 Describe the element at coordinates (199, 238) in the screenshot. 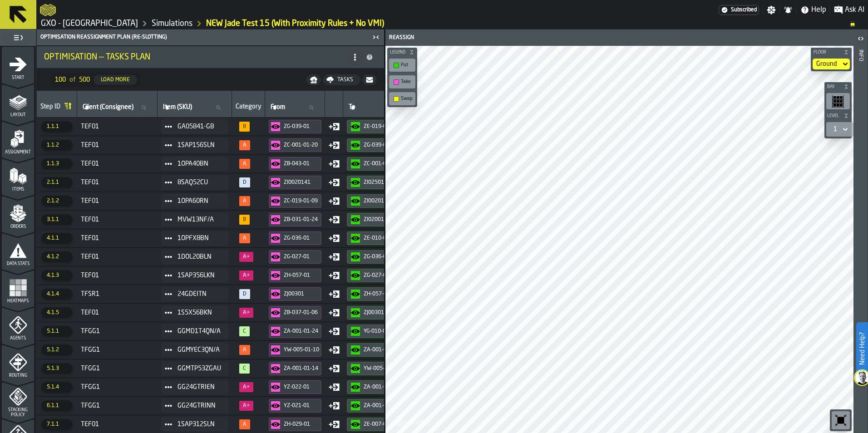

I see `span: 1OPFX8BN` at that location.